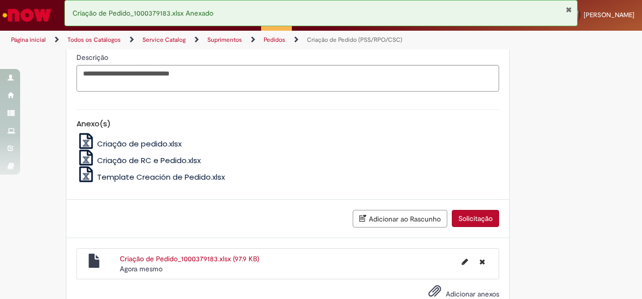 Image resolution: width=642 pixels, height=299 pixels. Describe the element at coordinates (149, 160) in the screenshot. I see `span: Criação de RC e Pedido.xlsx` at that location.